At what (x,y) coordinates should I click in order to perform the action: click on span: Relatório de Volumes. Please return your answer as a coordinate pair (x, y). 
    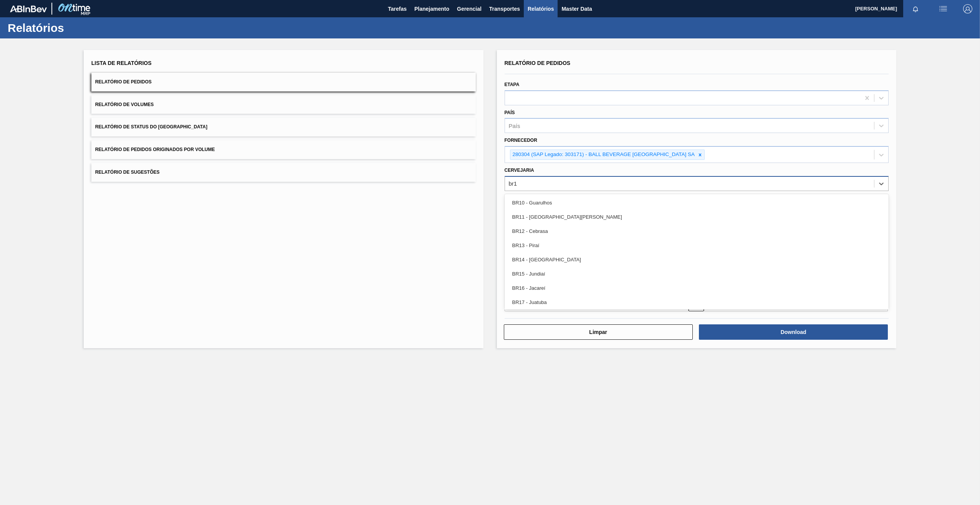
    Looking at the image, I should click on (124, 104).